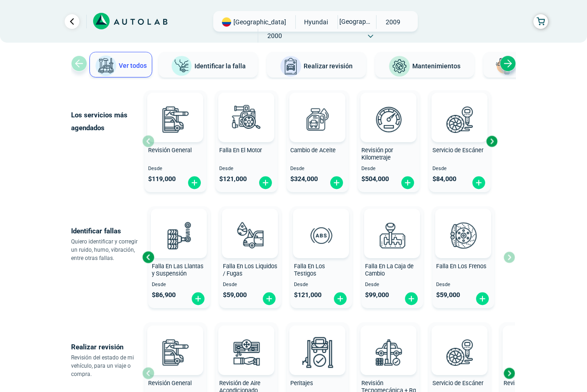  What do you see at coordinates (316, 22) in the screenshot?
I see `span: HYUNDAI` at bounding box center [316, 22].